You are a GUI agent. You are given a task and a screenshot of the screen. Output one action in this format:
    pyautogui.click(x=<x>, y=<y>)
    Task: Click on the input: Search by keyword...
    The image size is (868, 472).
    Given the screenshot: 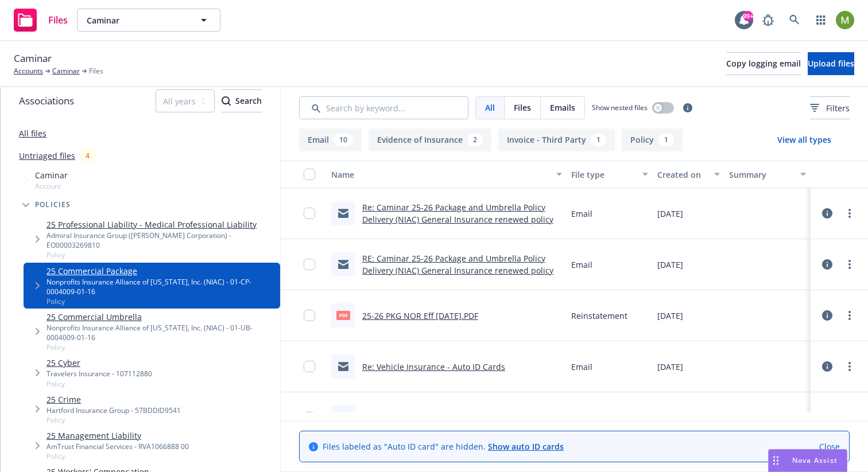 What is the action you would take?
    pyautogui.click(x=383, y=108)
    